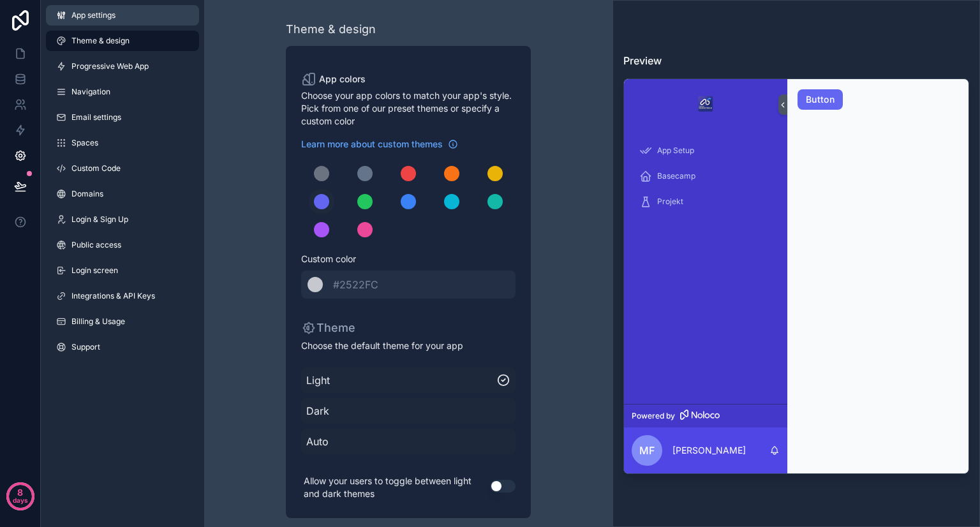 The height and width of the screenshot is (527, 980). I want to click on button: Button, so click(819, 99).